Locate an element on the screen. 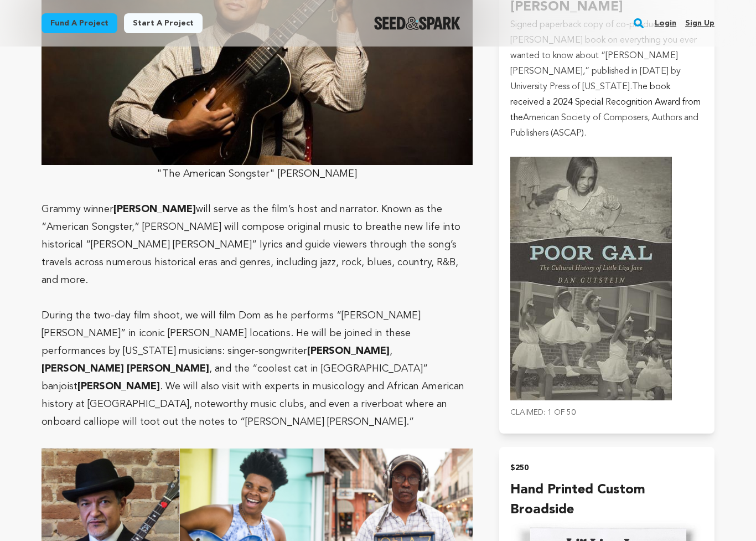  h4: Hand printed custom broadside is located at coordinates (606, 500).